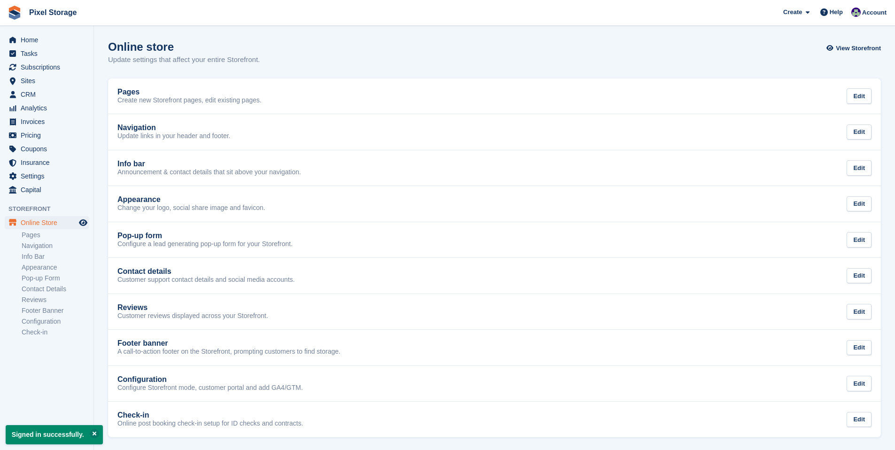 Image resolution: width=895 pixels, height=450 pixels. What do you see at coordinates (133, 308) in the screenshot?
I see `h2: Reviews` at bounding box center [133, 308].